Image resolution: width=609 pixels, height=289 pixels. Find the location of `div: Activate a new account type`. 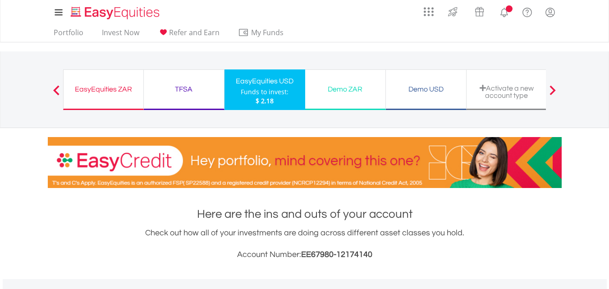

div: Activate a new account type is located at coordinates (506, 91).